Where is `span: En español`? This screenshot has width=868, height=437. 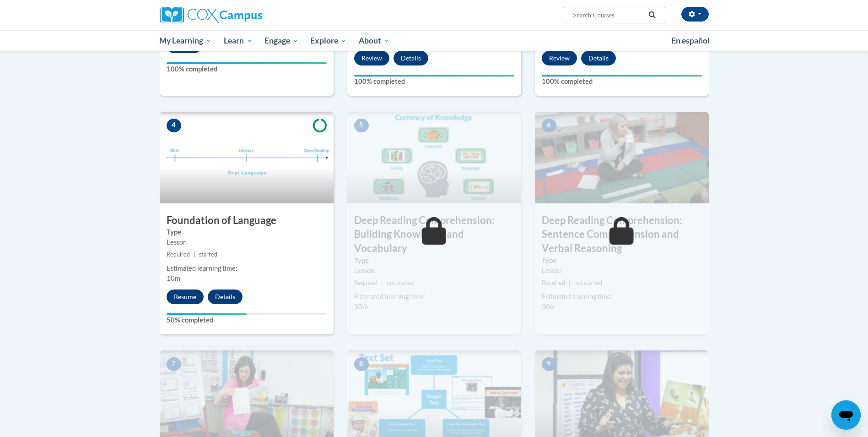 span: En español is located at coordinates (691, 41).